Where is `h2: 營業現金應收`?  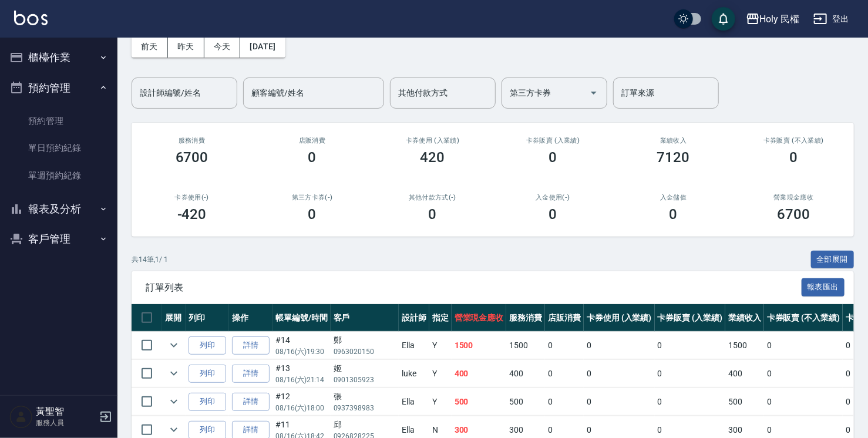
h2: 營業現金應收 is located at coordinates (794, 197).